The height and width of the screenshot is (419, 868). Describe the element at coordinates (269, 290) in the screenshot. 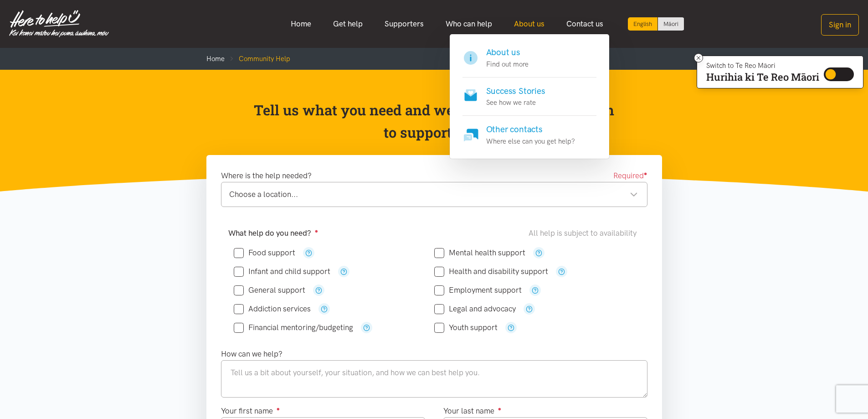

I see `label: General support` at that location.